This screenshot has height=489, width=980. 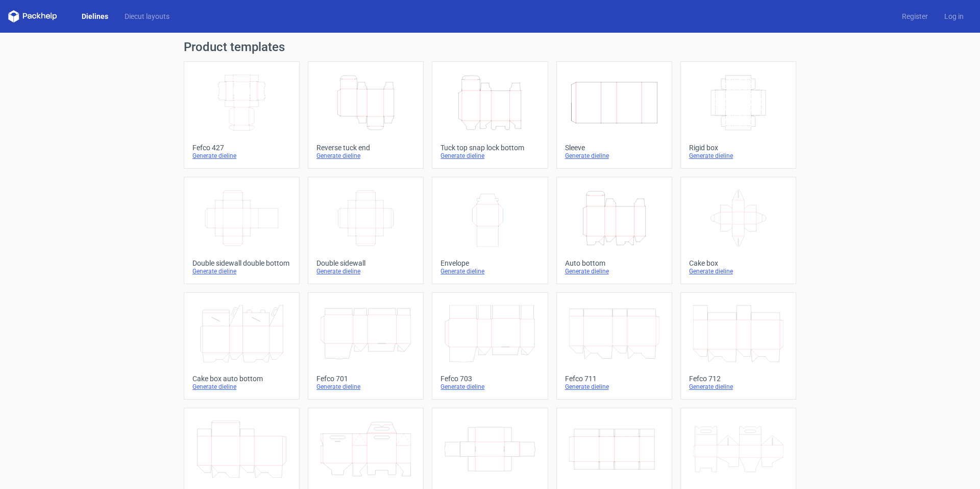 What do you see at coordinates (365, 148) in the screenshot?
I see `div: Reverse tuck end` at bounding box center [365, 148].